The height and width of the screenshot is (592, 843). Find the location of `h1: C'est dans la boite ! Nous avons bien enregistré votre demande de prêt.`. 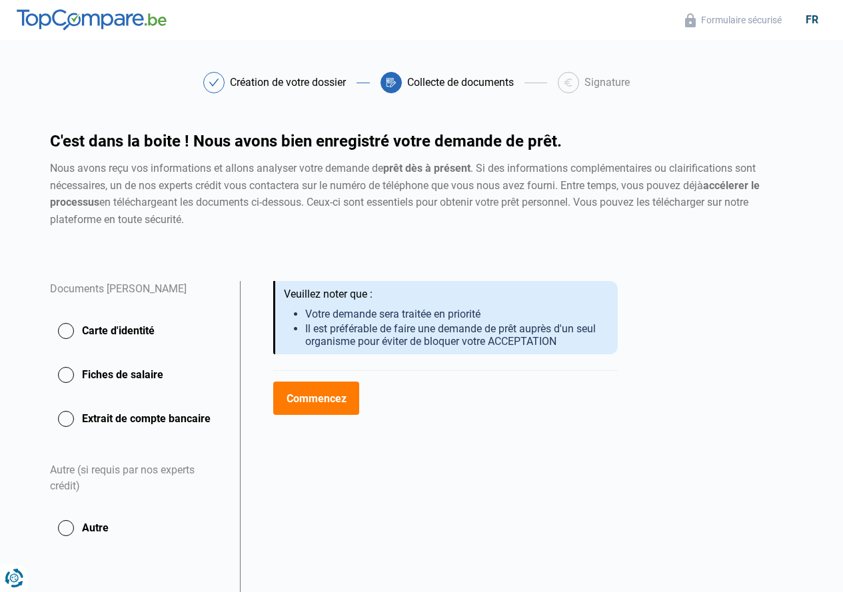

h1: C'est dans la boite ! Nous avons bien enregistré votre demande de prêt. is located at coordinates (422, 141).